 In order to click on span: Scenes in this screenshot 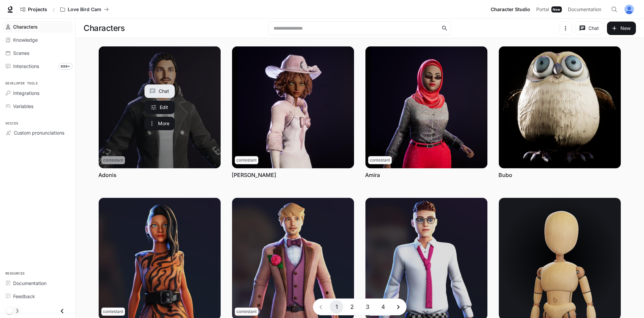, I will do `click(21, 53)`.